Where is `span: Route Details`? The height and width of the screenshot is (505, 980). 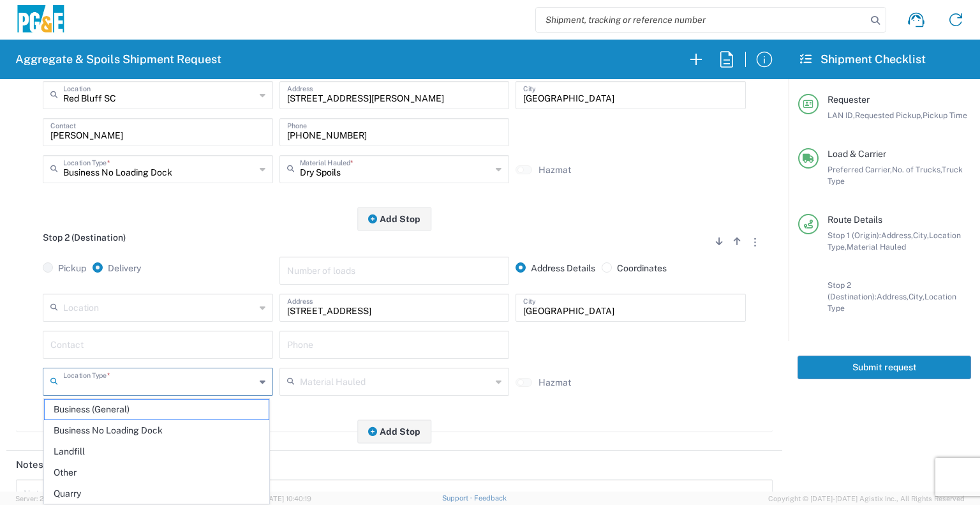 span: Route Details is located at coordinates (855, 220).